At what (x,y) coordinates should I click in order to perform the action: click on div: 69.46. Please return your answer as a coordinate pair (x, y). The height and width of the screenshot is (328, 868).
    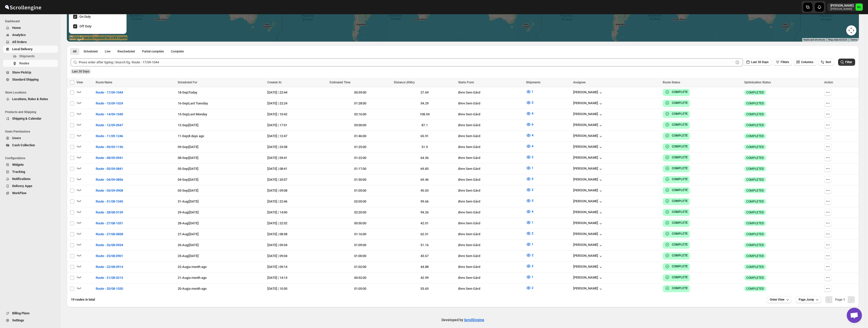
    Looking at the image, I should click on (424, 180).